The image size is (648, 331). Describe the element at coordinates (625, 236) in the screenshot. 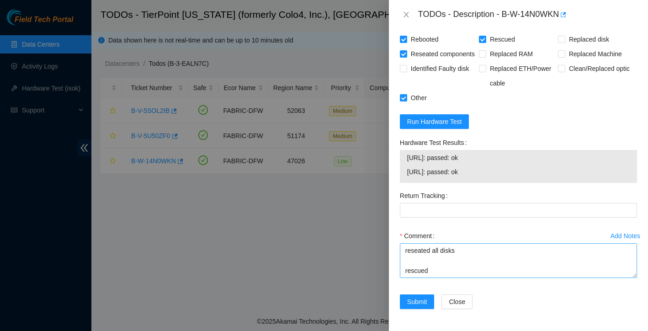

I see `button: Add Notes` at that location.